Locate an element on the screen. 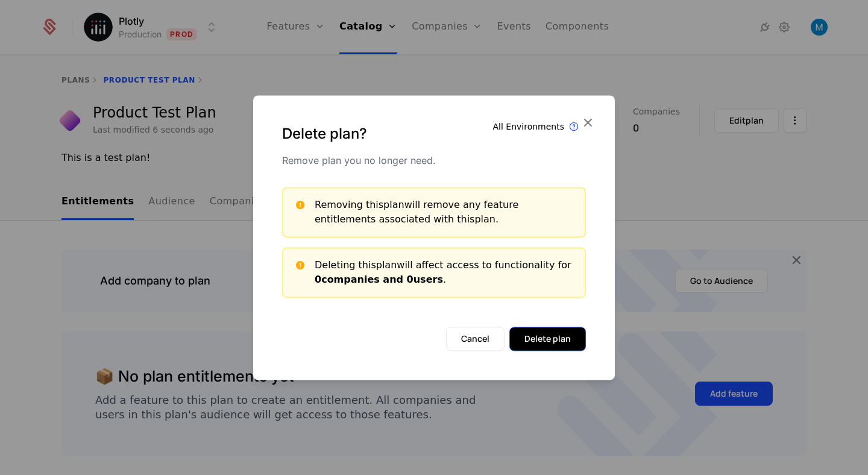 This screenshot has height=475, width=868. div: Remove plan you no longer need. is located at coordinates (434, 160).